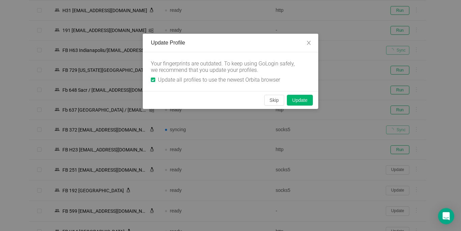  I want to click on button: Update, so click(300, 100).